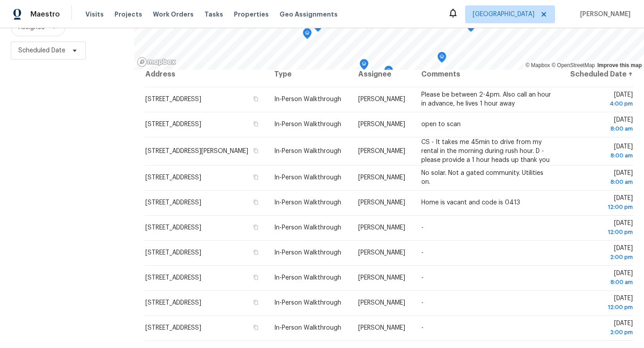  I want to click on span: No solar. Not a gated community. Utilities on., so click(482, 177).